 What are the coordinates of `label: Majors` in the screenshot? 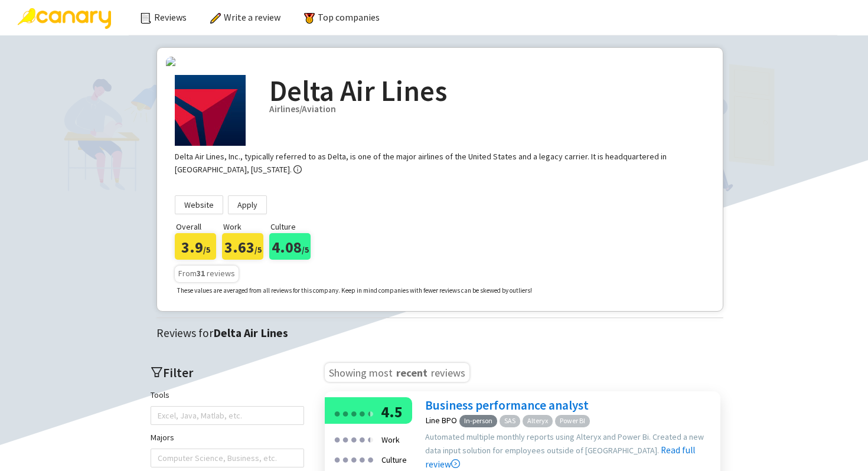 It's located at (162, 437).